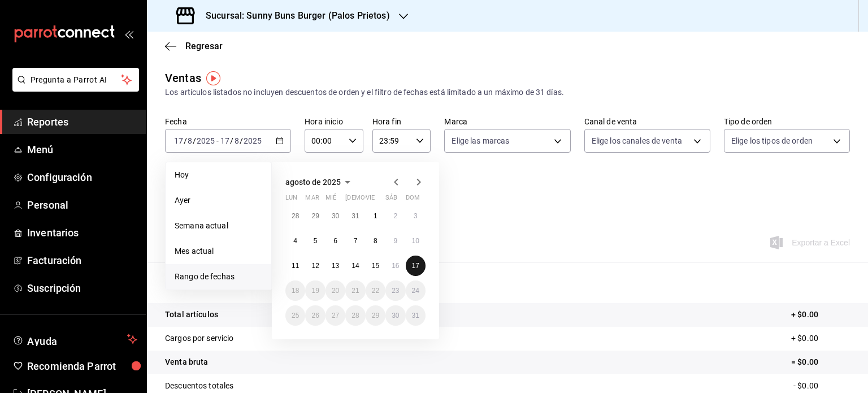  What do you see at coordinates (375, 216) in the screenshot?
I see `abbr: 1 de agosto de 2025` at bounding box center [375, 216].